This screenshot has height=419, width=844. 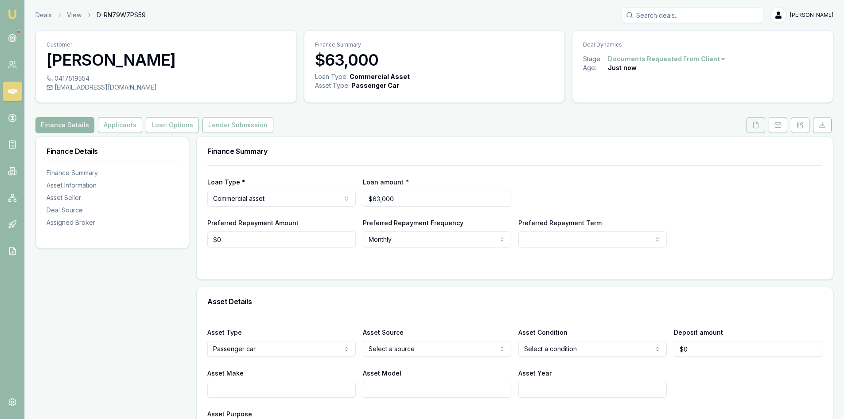 What do you see at coordinates (253, 222) in the screenshot?
I see `label: Preferred Repayment Amount` at bounding box center [253, 222].